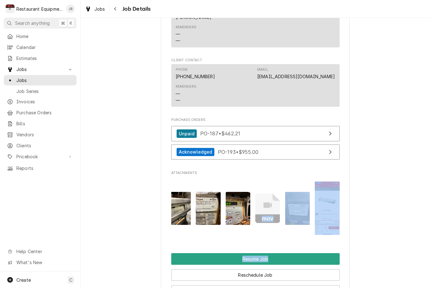  What do you see at coordinates (267, 209) in the screenshot?
I see `button: mov` at bounding box center [267, 209].